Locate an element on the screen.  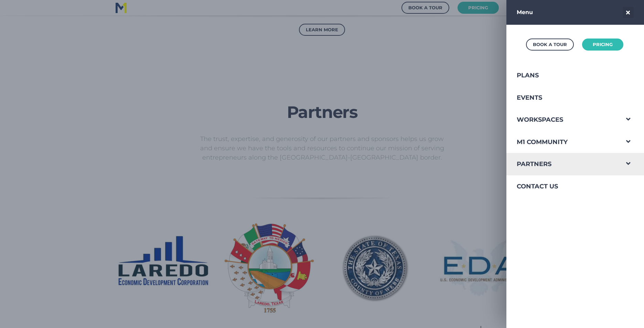
strong: Menu is located at coordinates (524, 12).